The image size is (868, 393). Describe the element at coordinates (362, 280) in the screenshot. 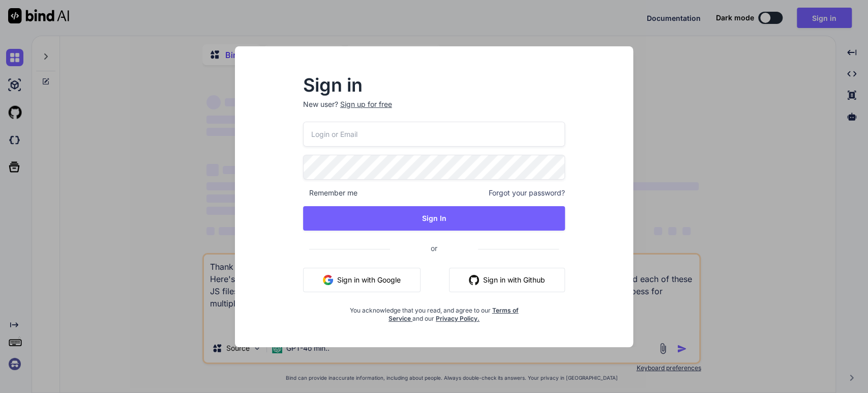

I see `button: Sign in with Google` at that location.